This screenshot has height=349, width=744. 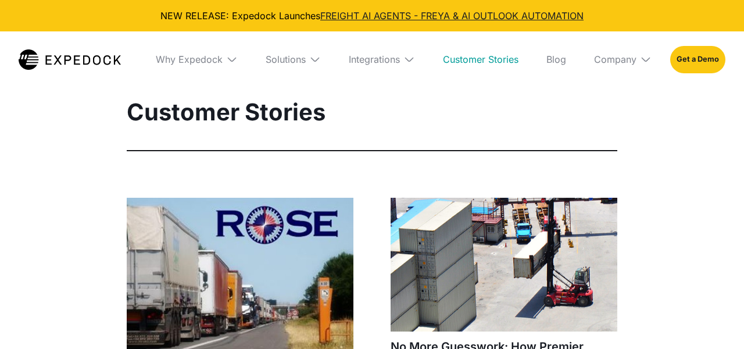 I want to click on a: Blog, so click(x=556, y=59).